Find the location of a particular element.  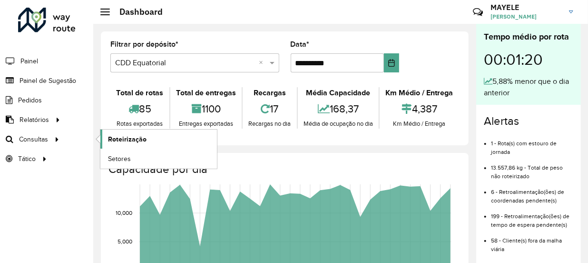

div: Média Capacidade is located at coordinates (338, 93).